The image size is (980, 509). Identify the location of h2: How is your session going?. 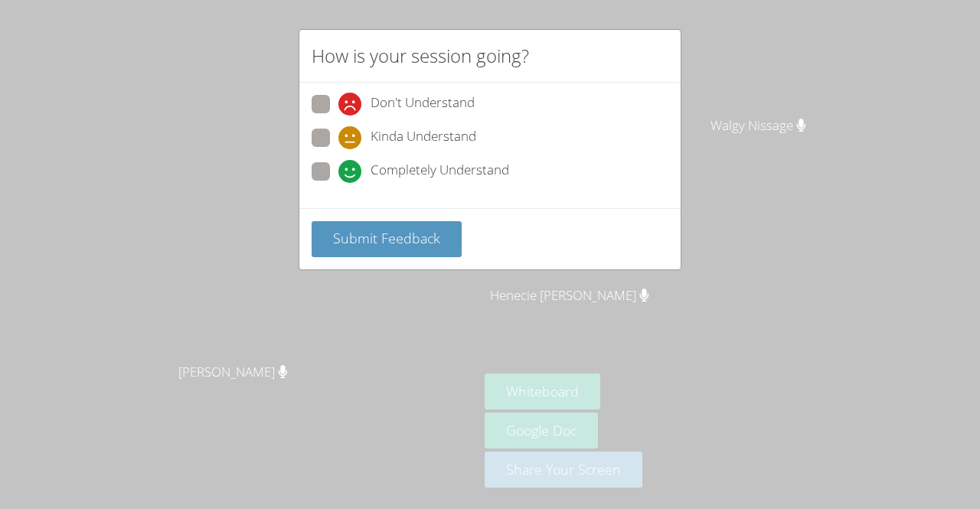
(420, 55).